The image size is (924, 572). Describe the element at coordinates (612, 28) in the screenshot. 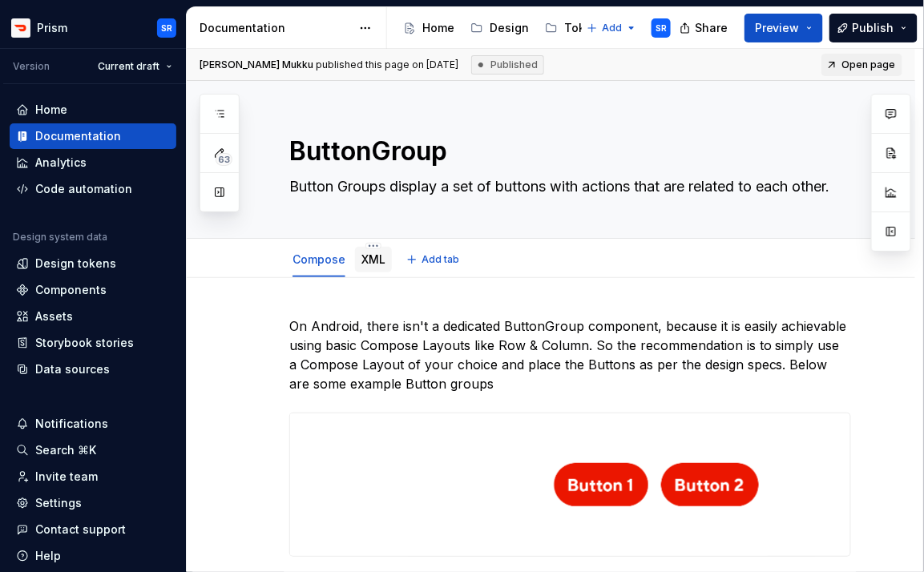

I see `span: Add` at that location.